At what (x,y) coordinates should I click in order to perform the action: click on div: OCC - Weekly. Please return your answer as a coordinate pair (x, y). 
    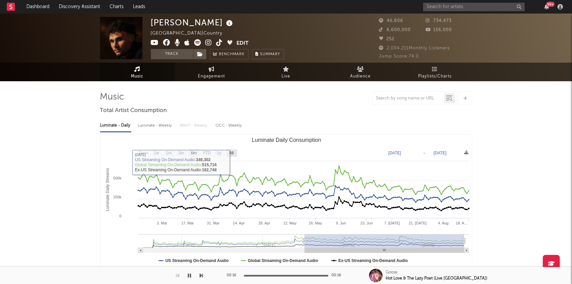
    Looking at the image, I should click on (229, 125).